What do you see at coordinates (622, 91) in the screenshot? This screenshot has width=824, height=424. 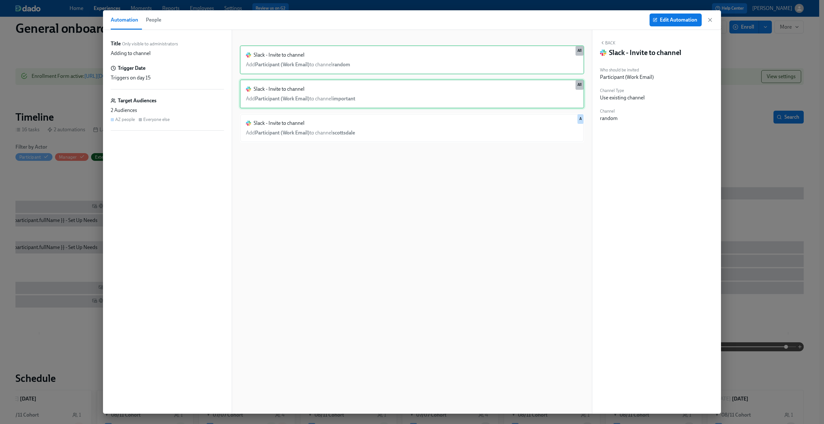 I see `label: Channel Type` at bounding box center [622, 91].